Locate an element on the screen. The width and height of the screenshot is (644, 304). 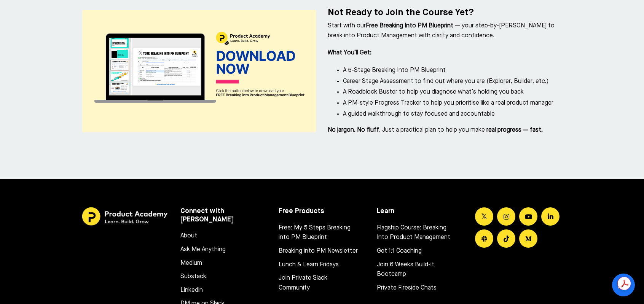
h4: Not Ready to Join the Course Yet? is located at coordinates (445, 12).